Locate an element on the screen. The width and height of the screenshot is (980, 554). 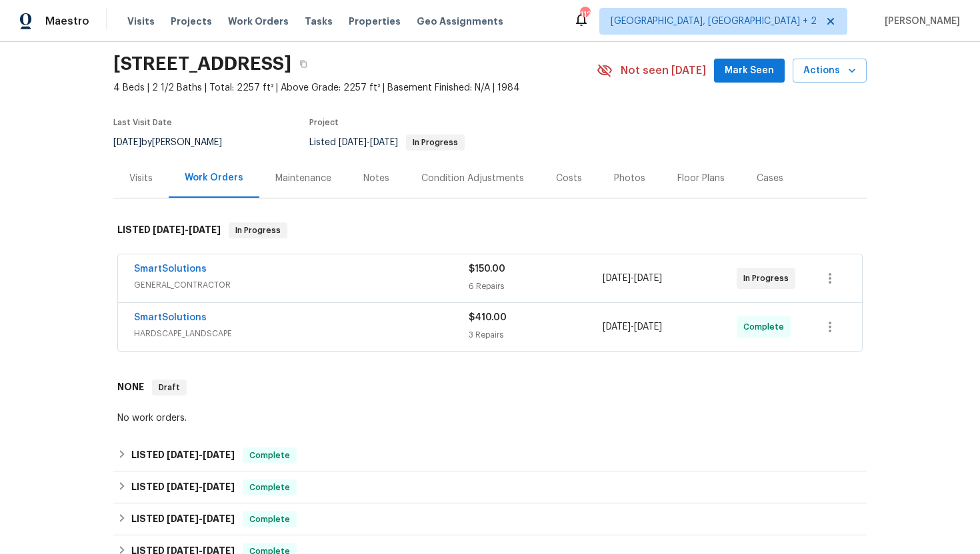
span: Visits is located at coordinates (140, 22).